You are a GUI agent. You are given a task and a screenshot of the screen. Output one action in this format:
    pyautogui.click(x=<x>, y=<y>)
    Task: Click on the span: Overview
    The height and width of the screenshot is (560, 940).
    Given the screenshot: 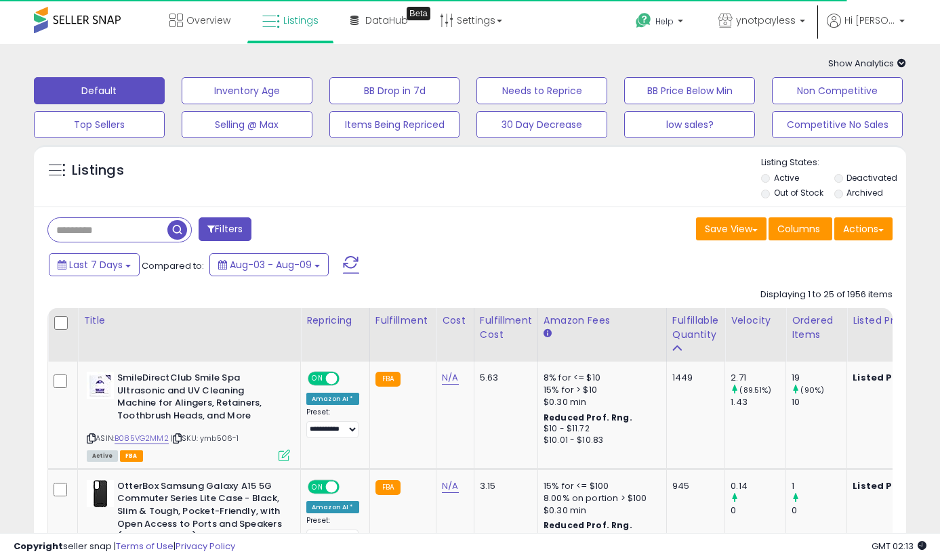 What is the action you would take?
    pyautogui.click(x=208, y=20)
    